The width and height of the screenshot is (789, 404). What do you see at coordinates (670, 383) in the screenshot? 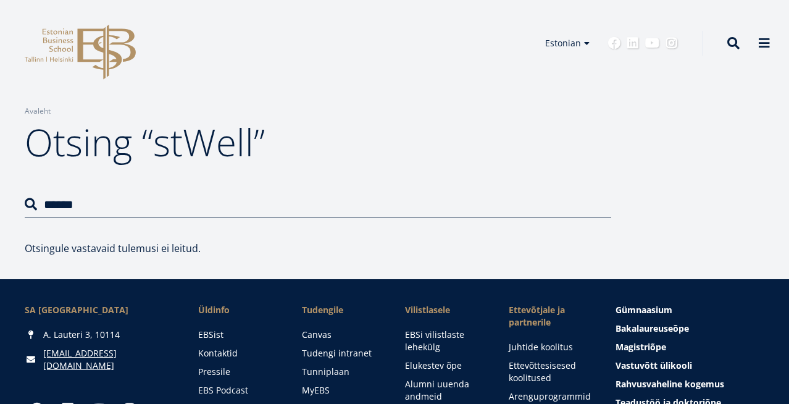
I see `span: Rahvusvaheline kogemus` at bounding box center [670, 383].